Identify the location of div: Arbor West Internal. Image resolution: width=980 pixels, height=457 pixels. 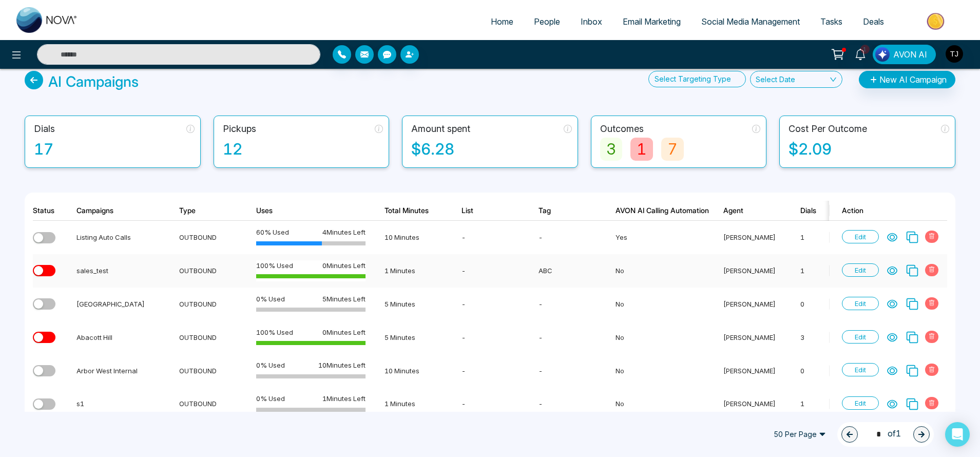
(118, 371).